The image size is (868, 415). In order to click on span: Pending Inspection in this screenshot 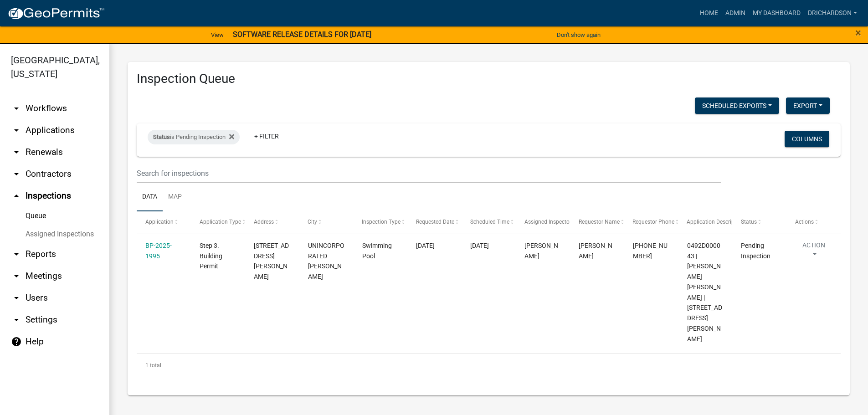, I will do `click(756, 251)`.